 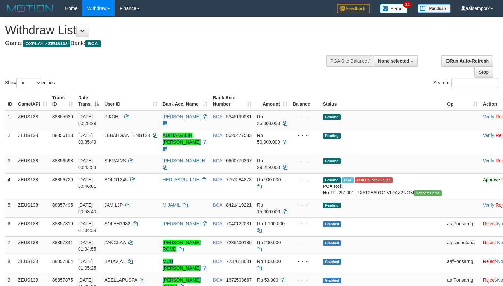 I want to click on label: Show entries, so click(x=30, y=83).